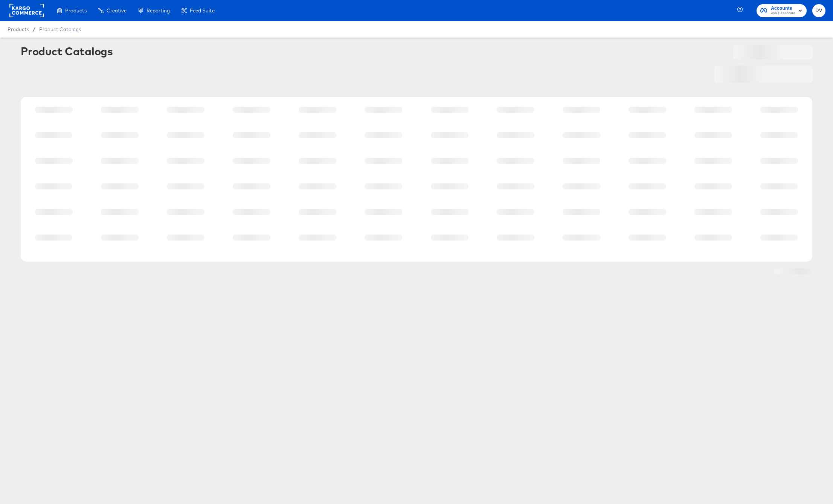 This screenshot has height=504, width=833. What do you see at coordinates (67, 51) in the screenshot?
I see `div: Product Catalogs` at bounding box center [67, 51].